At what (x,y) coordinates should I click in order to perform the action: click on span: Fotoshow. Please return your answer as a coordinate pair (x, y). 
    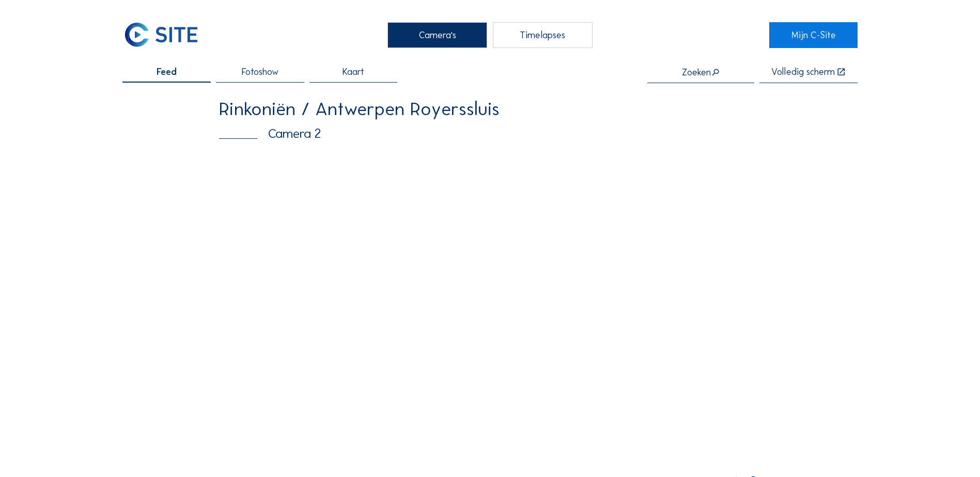
    Looking at the image, I should click on (260, 72).